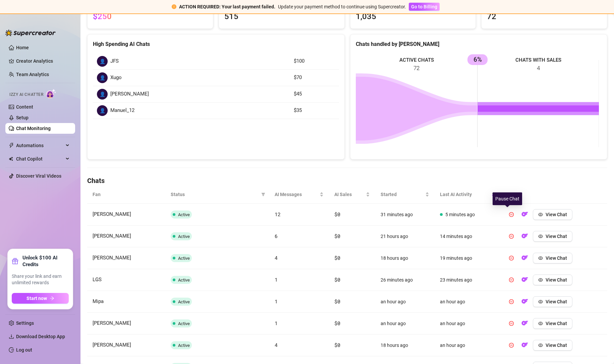  I want to click on span: Go to Billing, so click(424, 7).